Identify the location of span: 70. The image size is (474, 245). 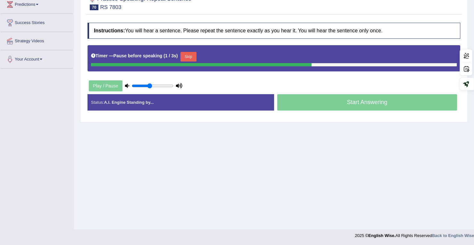
(94, 7).